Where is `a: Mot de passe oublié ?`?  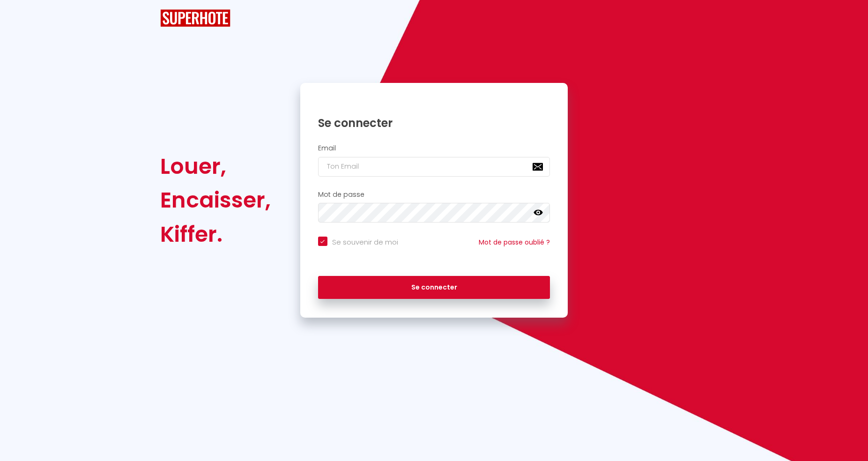 a: Mot de passe oublié ? is located at coordinates (514, 242).